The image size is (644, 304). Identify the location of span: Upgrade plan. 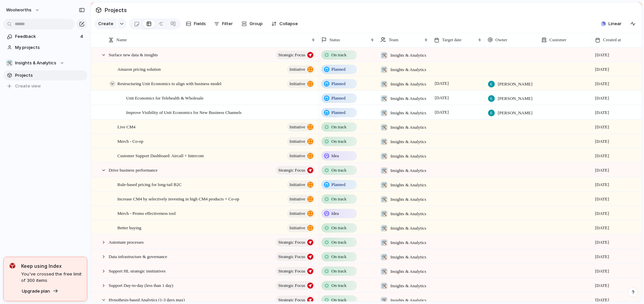
(36, 291).